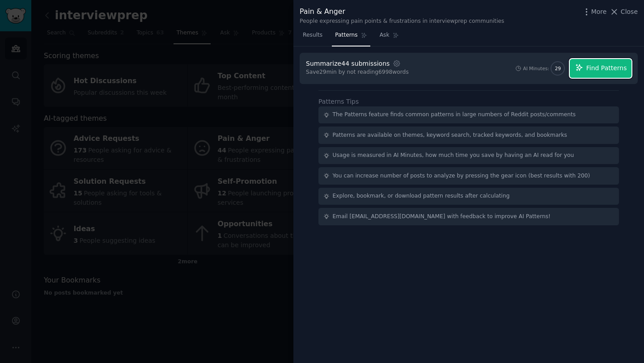  Describe the element at coordinates (629, 11) in the screenshot. I see `span: Close` at that location.